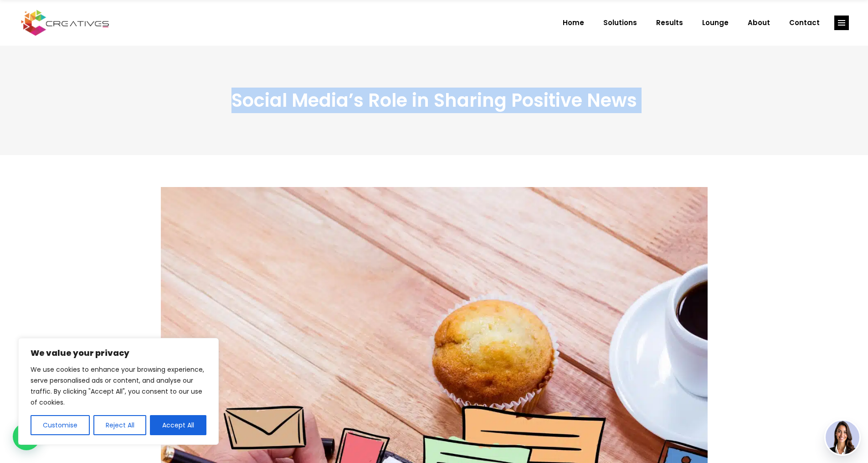 Image resolution: width=868 pixels, height=463 pixels. I want to click on a: About, so click(759, 23).